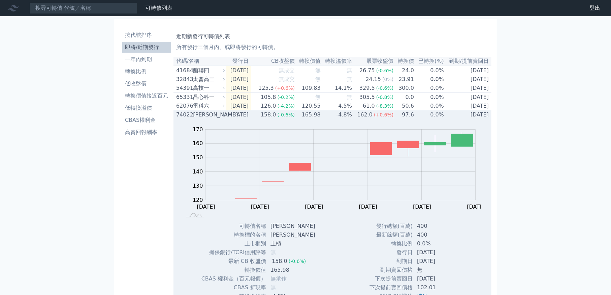 This screenshot has width=611, height=295. I want to click on div: 32843, so click(184, 79).